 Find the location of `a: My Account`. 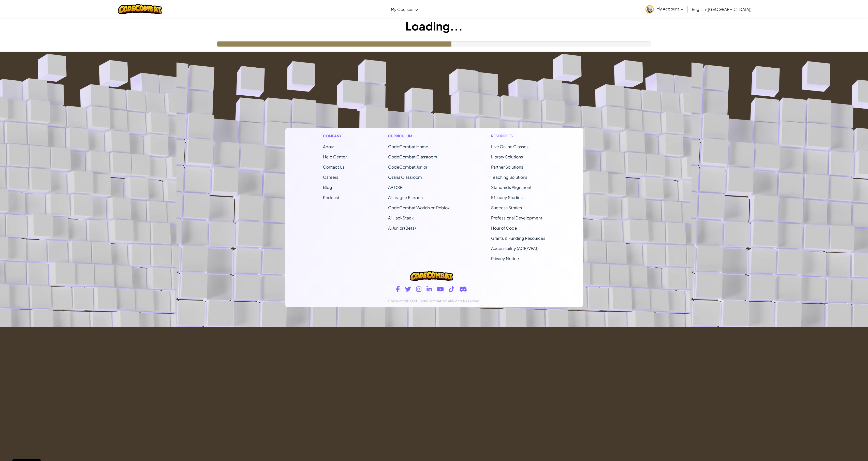

a: My Account is located at coordinates (664, 9).